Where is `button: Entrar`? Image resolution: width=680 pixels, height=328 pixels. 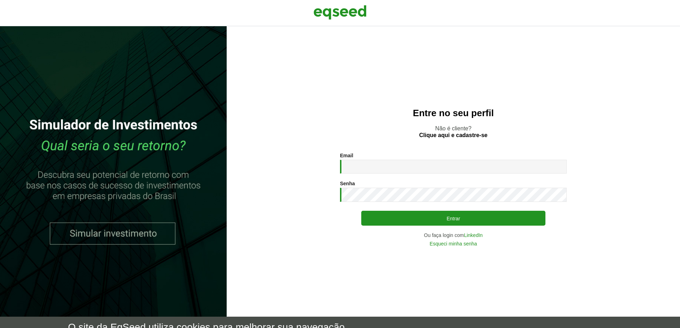 button: Entrar is located at coordinates (454, 218).